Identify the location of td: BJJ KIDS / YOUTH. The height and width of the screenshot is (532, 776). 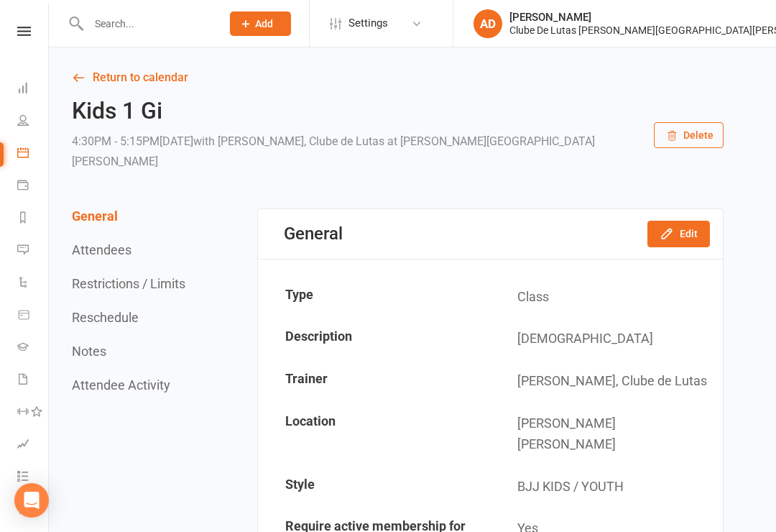
(606, 486).